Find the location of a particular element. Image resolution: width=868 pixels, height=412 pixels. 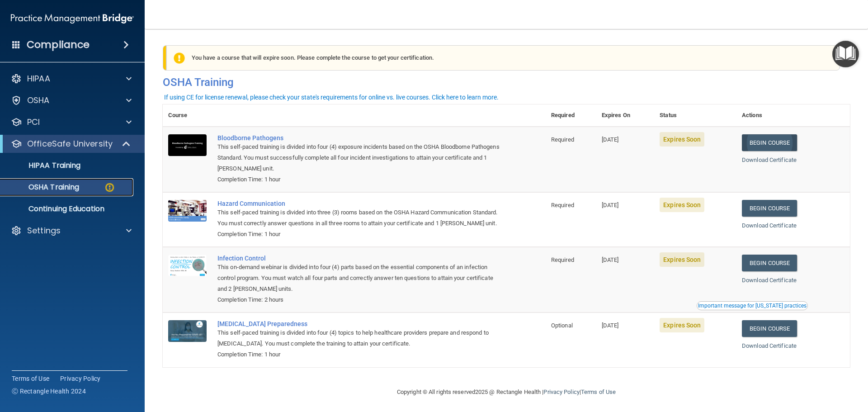

a: HIPAA is located at coordinates (71, 78).